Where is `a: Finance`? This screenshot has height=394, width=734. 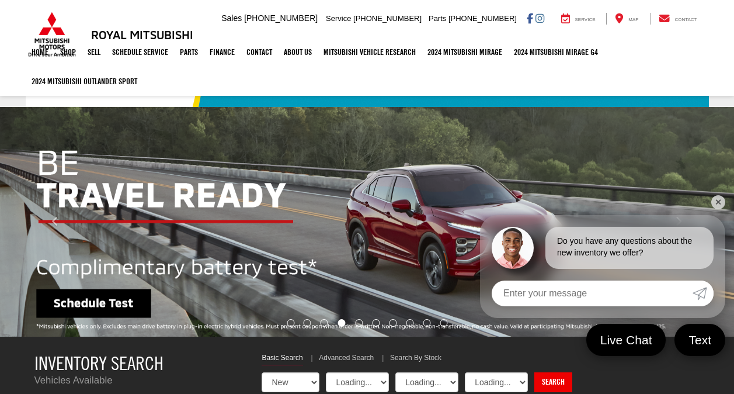 a: Finance is located at coordinates (222, 52).